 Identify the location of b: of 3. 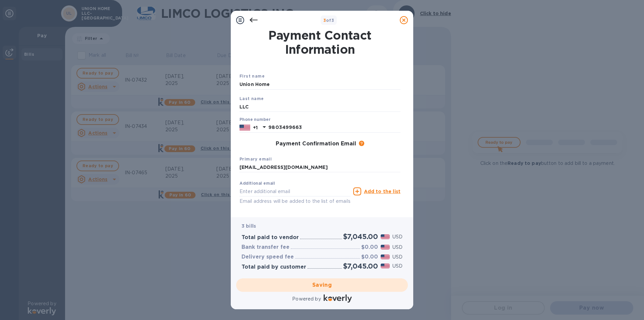
(329, 20).